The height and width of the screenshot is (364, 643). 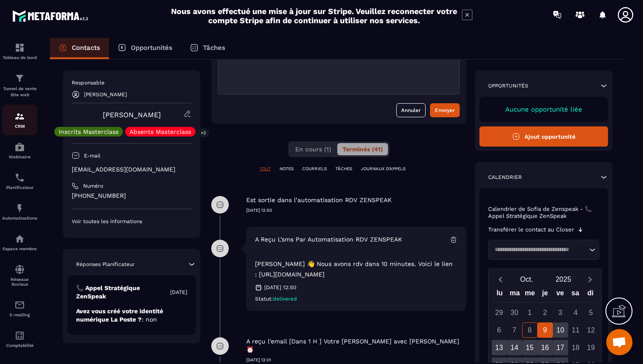 I want to click on img: logo, so click(x=51, y=16).